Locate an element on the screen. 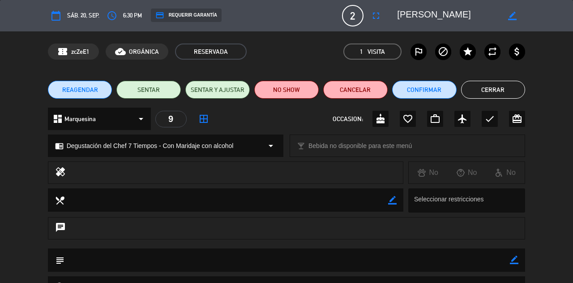  i: card_giftcard is located at coordinates (517, 119).